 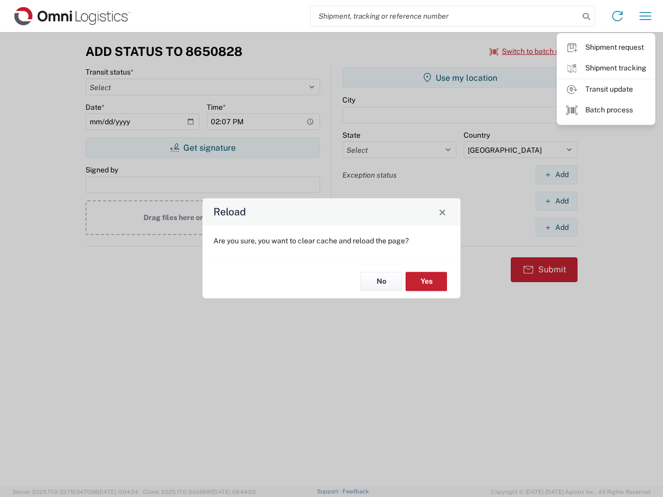 What do you see at coordinates (606, 90) in the screenshot?
I see `a: Transit update` at bounding box center [606, 90].